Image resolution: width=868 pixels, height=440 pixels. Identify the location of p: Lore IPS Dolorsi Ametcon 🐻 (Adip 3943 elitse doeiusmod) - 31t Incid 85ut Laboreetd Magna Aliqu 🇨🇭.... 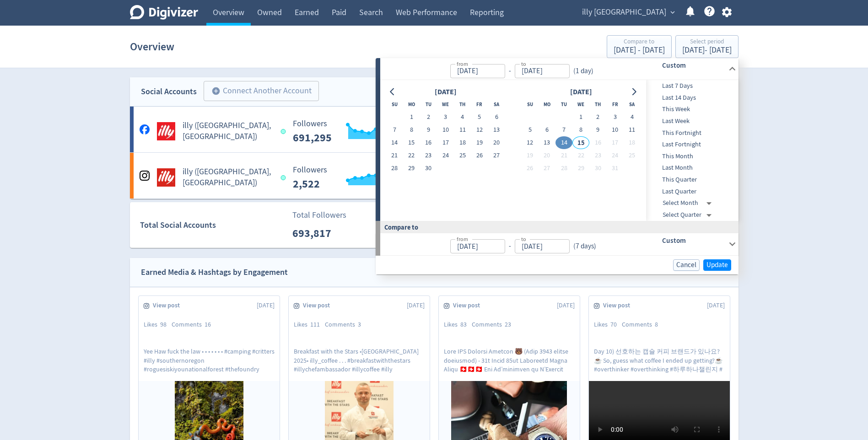
(509, 360).